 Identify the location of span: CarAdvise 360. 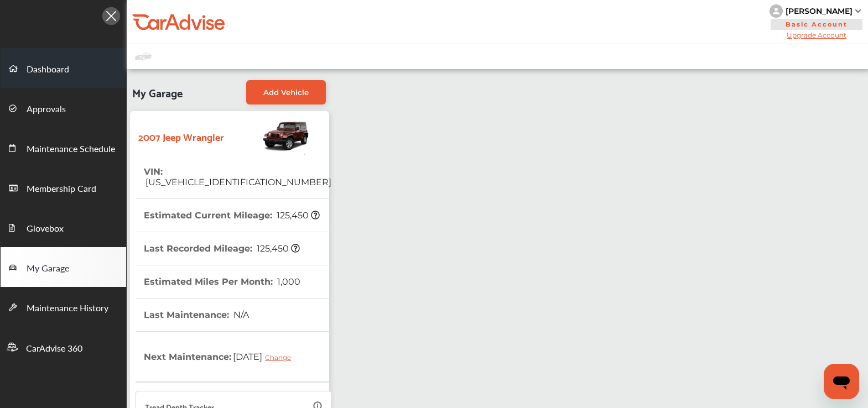
(54, 349).